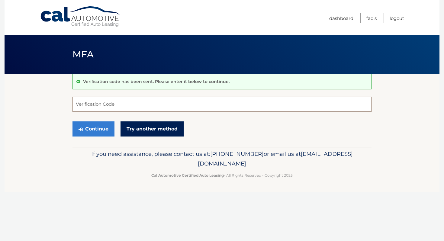  What do you see at coordinates (83, 54) in the screenshot?
I see `span: MFA` at bounding box center [83, 54].